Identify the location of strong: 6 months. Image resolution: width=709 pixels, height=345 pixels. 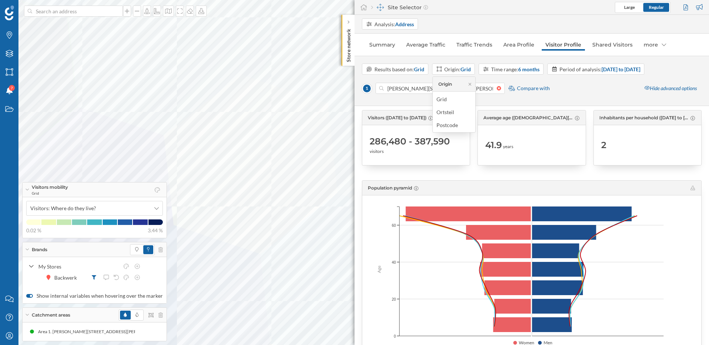
(528, 69).